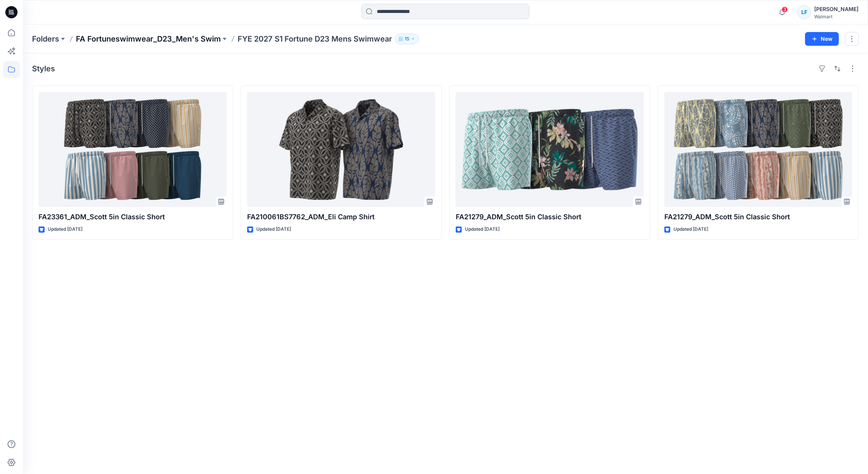 This screenshot has height=474, width=868. Describe the element at coordinates (837, 17) in the screenshot. I see `div: Walmart` at that location.